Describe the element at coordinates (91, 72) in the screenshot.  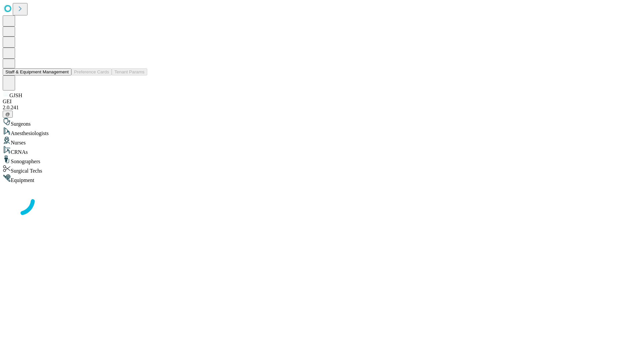
I see `button: Preference Cards` at that location.